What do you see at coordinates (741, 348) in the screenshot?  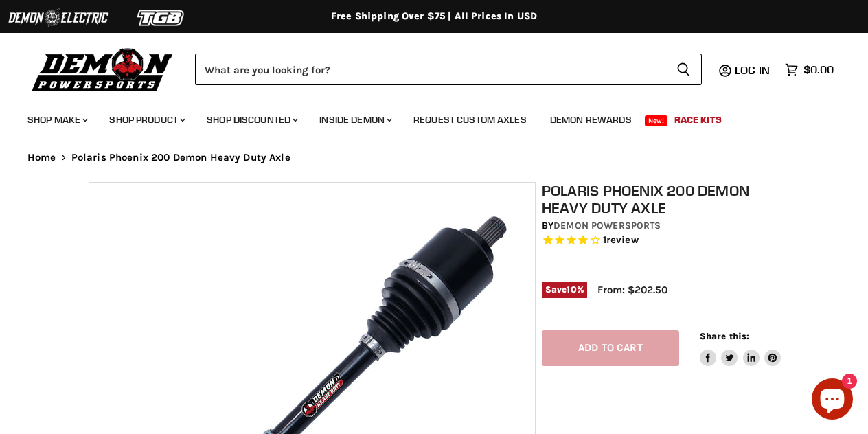 I see `aside: Share this:` at bounding box center [741, 348].